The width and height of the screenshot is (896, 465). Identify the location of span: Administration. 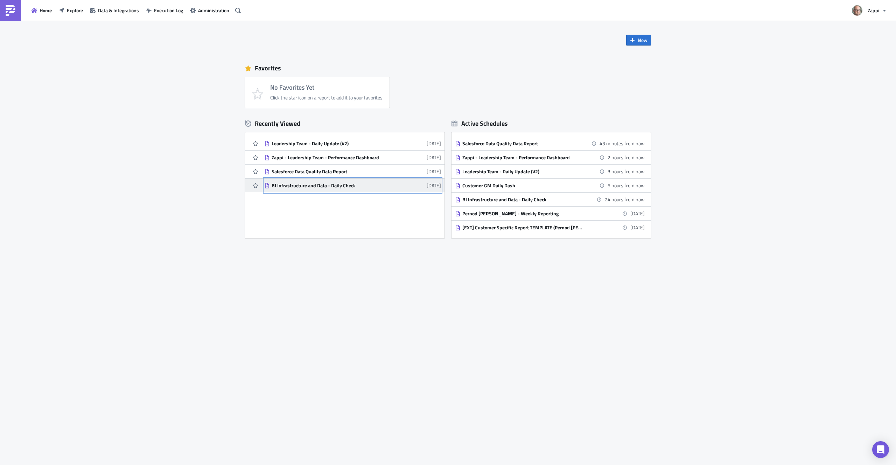
(214, 10).